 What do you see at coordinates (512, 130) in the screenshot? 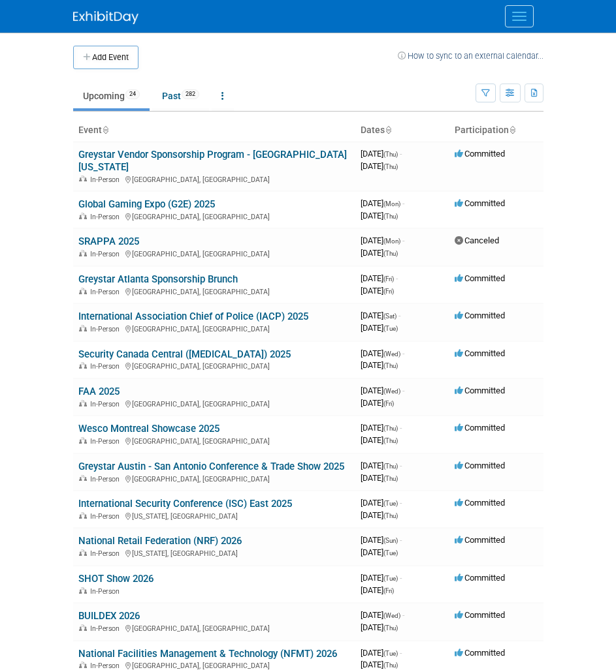
I see `a: Sort by Participation Type` at bounding box center [512, 130].